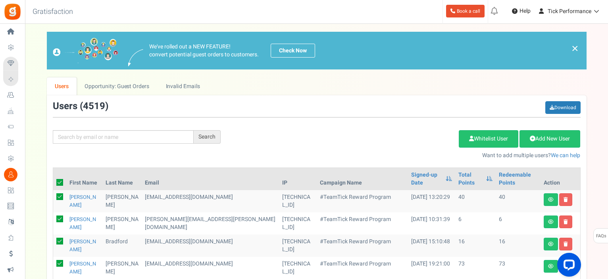 The image size is (608, 279). What do you see at coordinates (117, 86) in the screenshot?
I see `a: Opportunity: Guest Orders` at bounding box center [117, 86].